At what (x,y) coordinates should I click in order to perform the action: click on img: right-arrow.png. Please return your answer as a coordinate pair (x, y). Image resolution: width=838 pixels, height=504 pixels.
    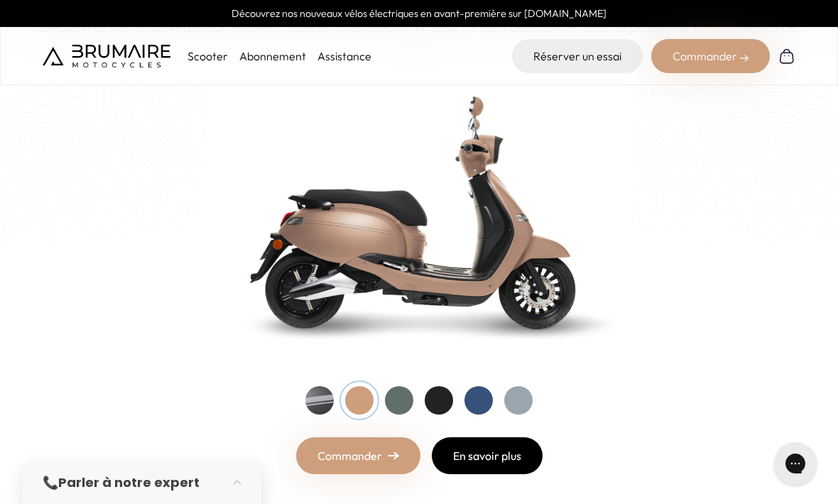
    Looking at the image, I should click on (394, 456).